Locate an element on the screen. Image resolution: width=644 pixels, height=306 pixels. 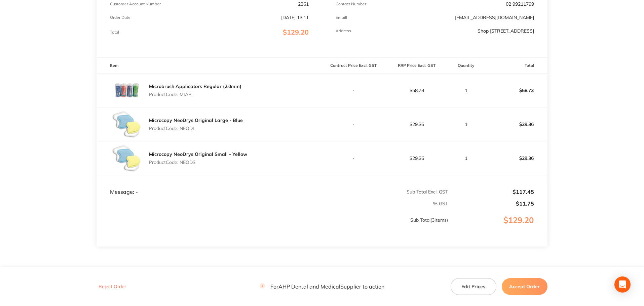
th: Quantity is located at coordinates (466, 66).